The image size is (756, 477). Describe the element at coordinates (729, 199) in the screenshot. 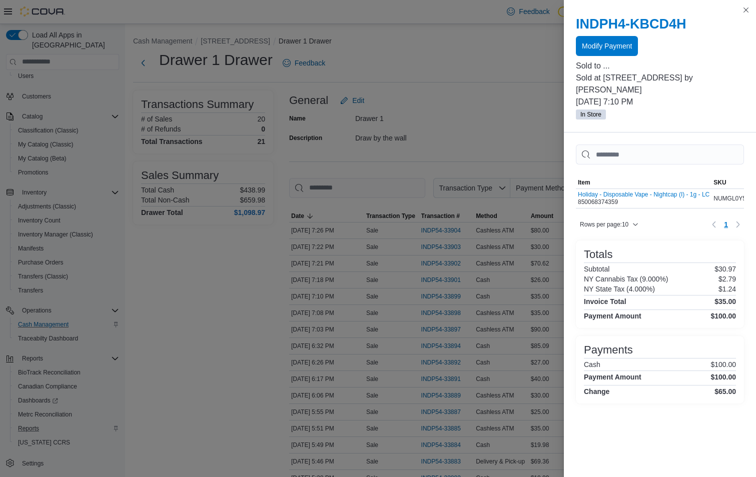

I see `span: NUMGL0Y5` at that location.